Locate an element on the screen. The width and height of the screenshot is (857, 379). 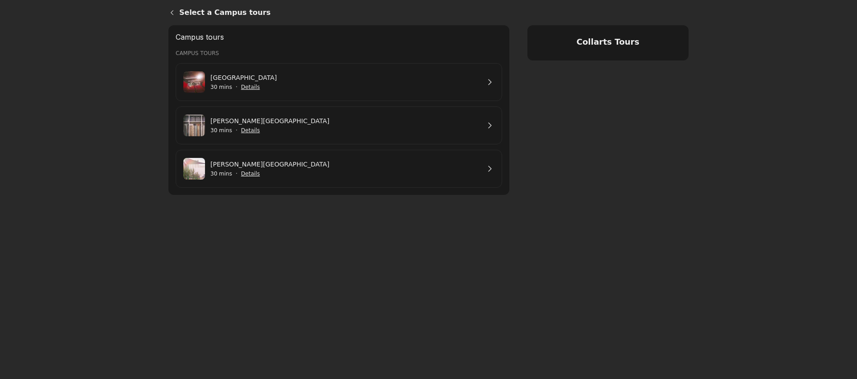
button: Show details for Wellington St Campus is located at coordinates (251, 87).